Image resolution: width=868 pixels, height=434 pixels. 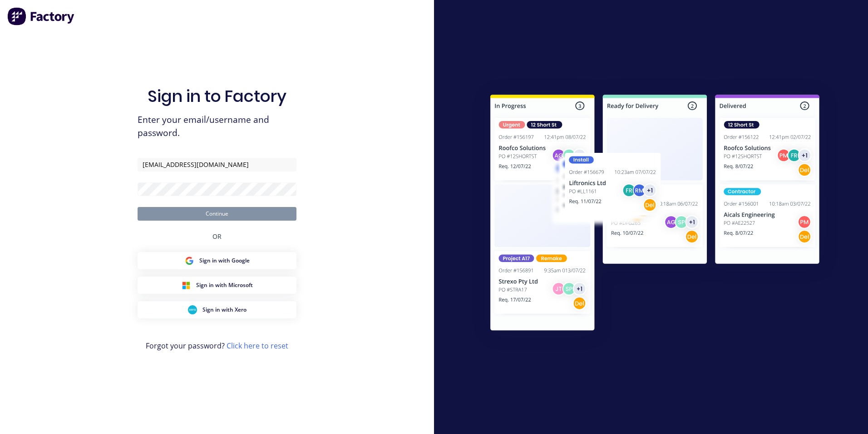 What do you see at coordinates (217, 346) in the screenshot?
I see `span: Forgot your password?` at bounding box center [217, 346].